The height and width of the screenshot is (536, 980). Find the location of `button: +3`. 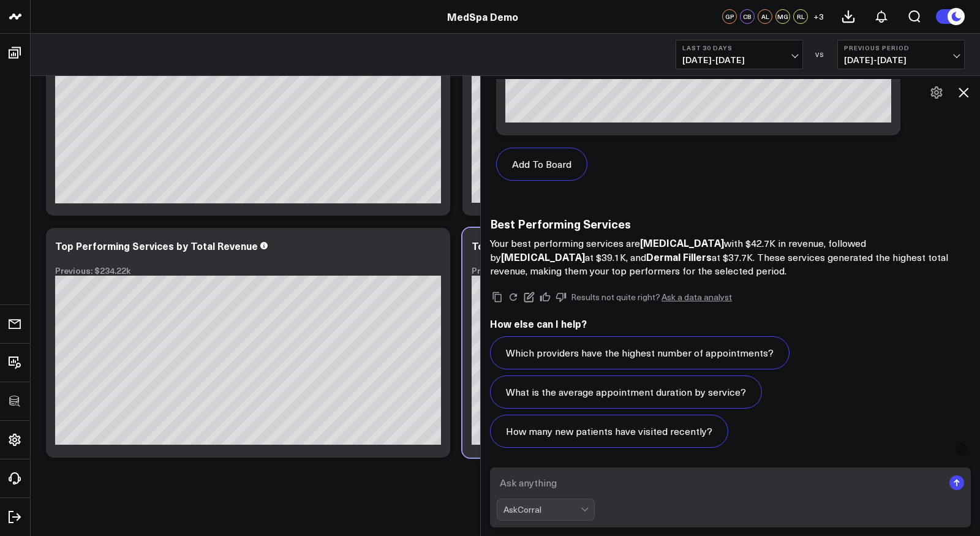

button: +3 is located at coordinates (818, 16).